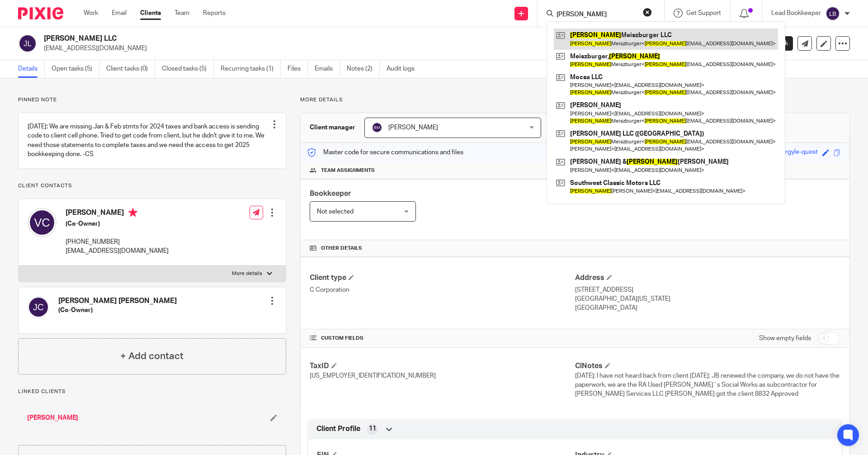 The height and width of the screenshot is (455, 868). What do you see at coordinates (91, 13) in the screenshot?
I see `a: Work` at bounding box center [91, 13].